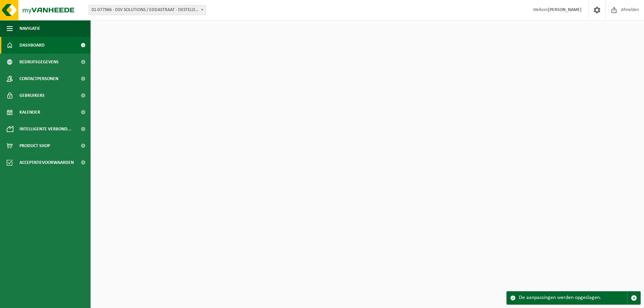 This screenshot has height=308, width=644. What do you see at coordinates (32, 96) in the screenshot?
I see `span: Gebruikers` at bounding box center [32, 96].